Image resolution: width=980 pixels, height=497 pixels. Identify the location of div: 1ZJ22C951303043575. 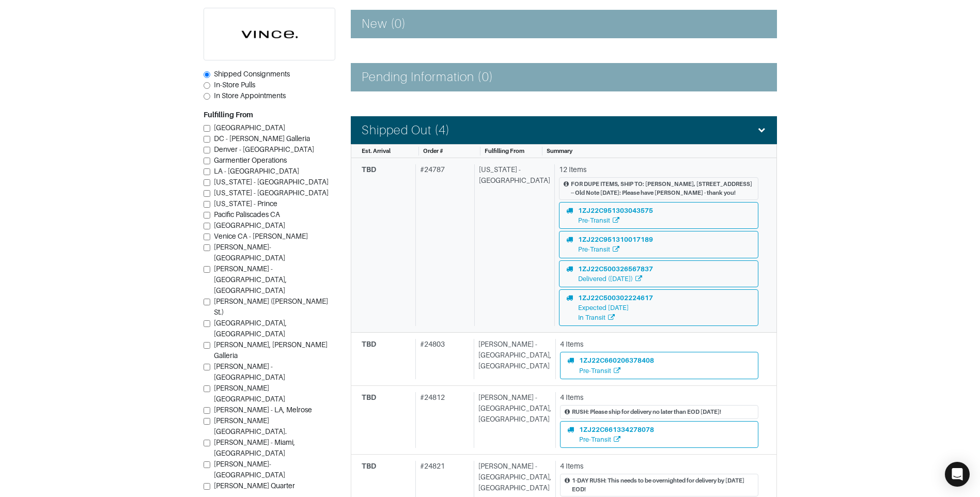
(615, 210).